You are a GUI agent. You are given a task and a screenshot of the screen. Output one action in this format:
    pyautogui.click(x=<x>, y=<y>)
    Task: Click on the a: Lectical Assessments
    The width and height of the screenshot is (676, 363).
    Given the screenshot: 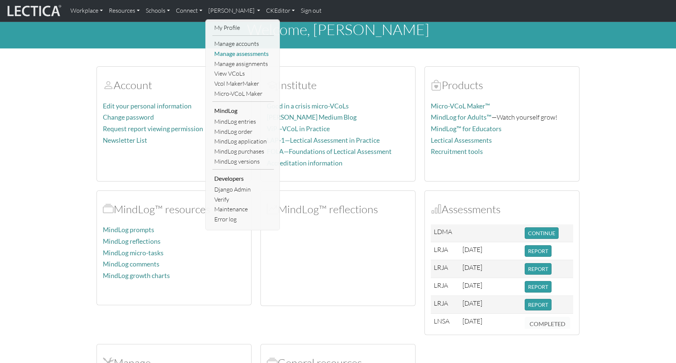 What is the action you would take?
    pyautogui.click(x=462, y=140)
    